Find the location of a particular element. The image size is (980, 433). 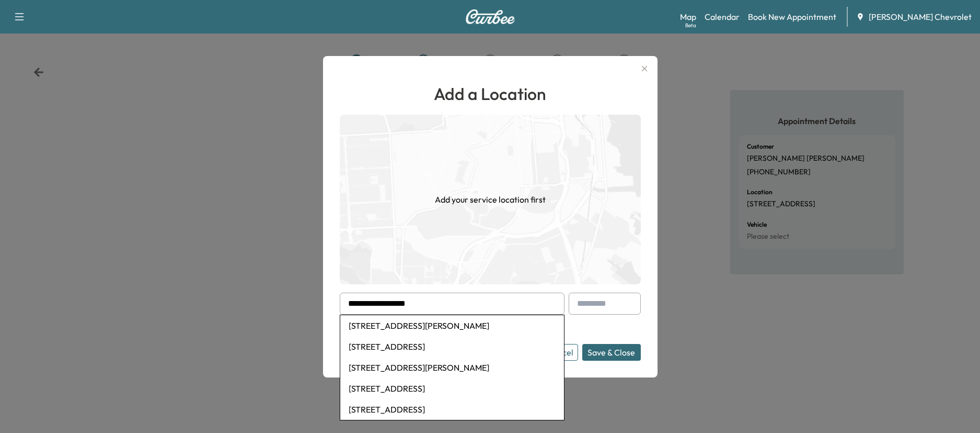

h1: Add a Location is located at coordinates (490, 93).